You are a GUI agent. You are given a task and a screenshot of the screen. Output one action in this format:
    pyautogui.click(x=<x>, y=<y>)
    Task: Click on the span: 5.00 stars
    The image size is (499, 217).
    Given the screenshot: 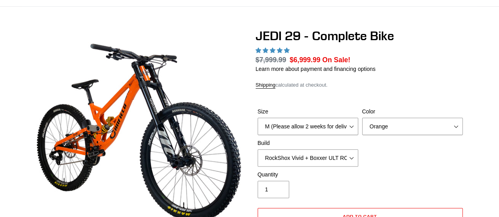 What is the action you would take?
    pyautogui.click(x=273, y=50)
    